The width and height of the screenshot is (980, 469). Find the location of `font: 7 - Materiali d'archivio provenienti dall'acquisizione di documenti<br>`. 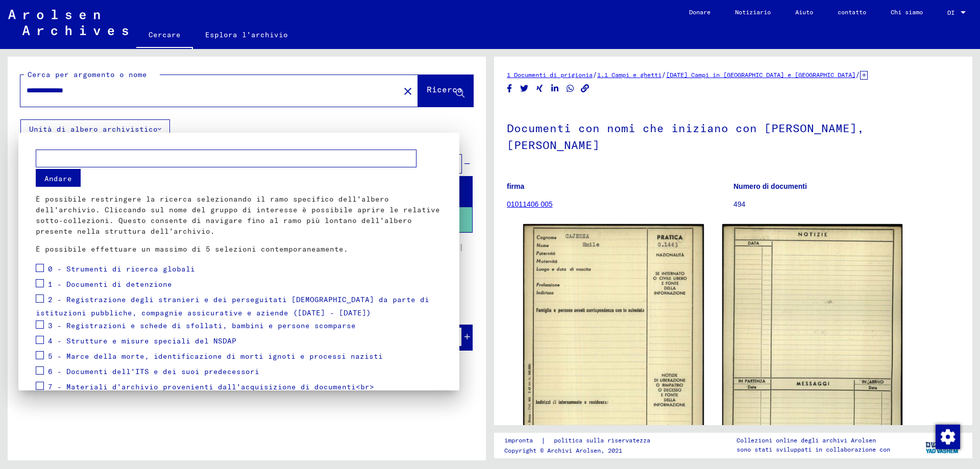

font: 7 - Materiali d'archivio provenienti dall'acquisizione di documenti<br> is located at coordinates (211, 387).